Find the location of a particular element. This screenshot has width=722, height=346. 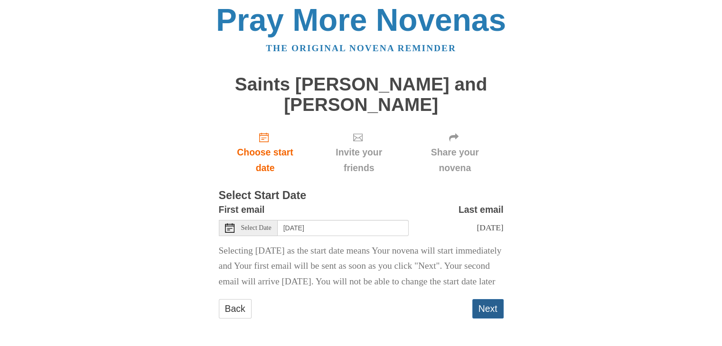

a: Pray More Novenas is located at coordinates (361, 20).